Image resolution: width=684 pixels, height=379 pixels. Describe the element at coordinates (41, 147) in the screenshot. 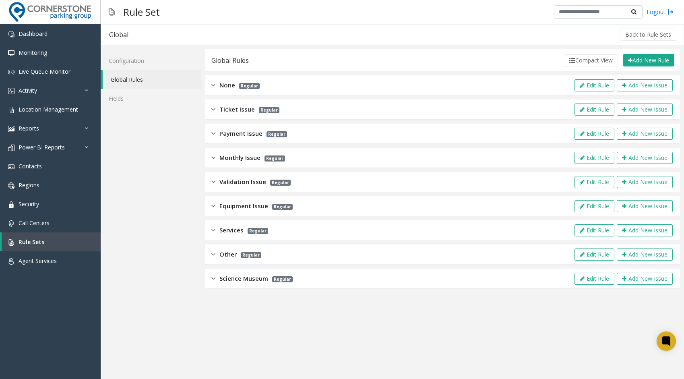

I see `span: Power BI Reports` at that location.